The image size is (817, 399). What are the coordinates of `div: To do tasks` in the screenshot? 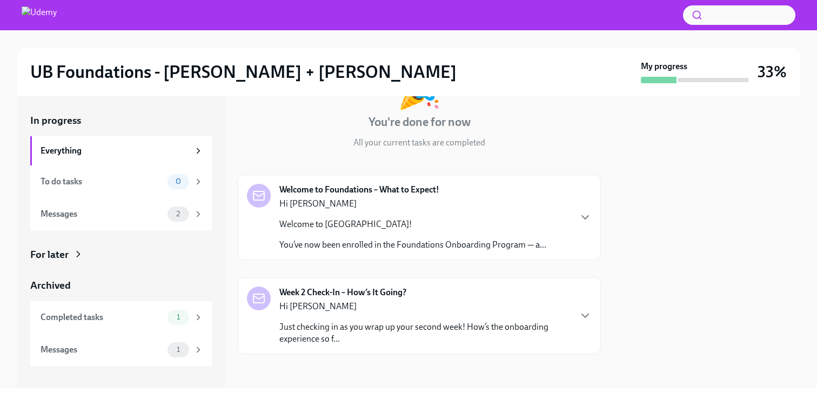 It's located at (102, 182).